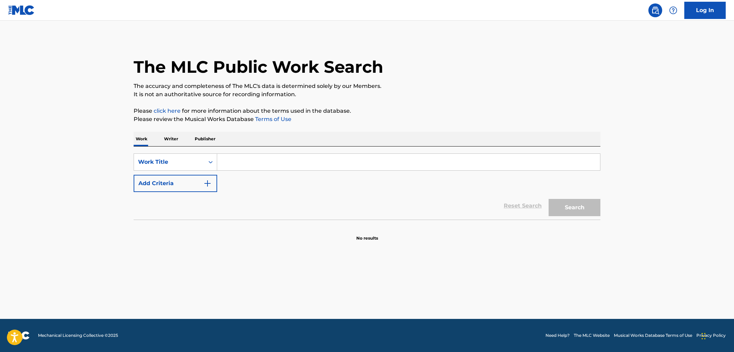  Describe the element at coordinates (367, 234) in the screenshot. I see `p: No results` at that location.